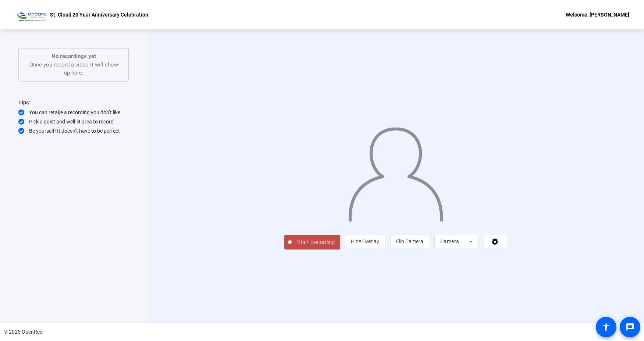 This screenshot has height=341, width=644. What do you see at coordinates (365, 241) in the screenshot?
I see `button: Hide Overlay` at bounding box center [365, 241].